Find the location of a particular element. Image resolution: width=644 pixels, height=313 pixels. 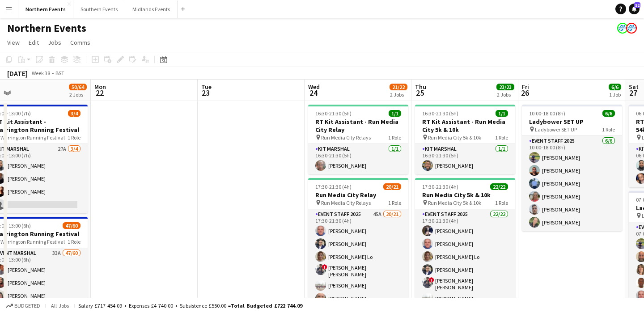

app-job-card: 10:00-18:00 (8h)6/6Ladybower SET UP Ladybower SET UP1 RoleEvent Staff 20256/610:00-18:00 (8h)[PER... is located at coordinates (572, 167).